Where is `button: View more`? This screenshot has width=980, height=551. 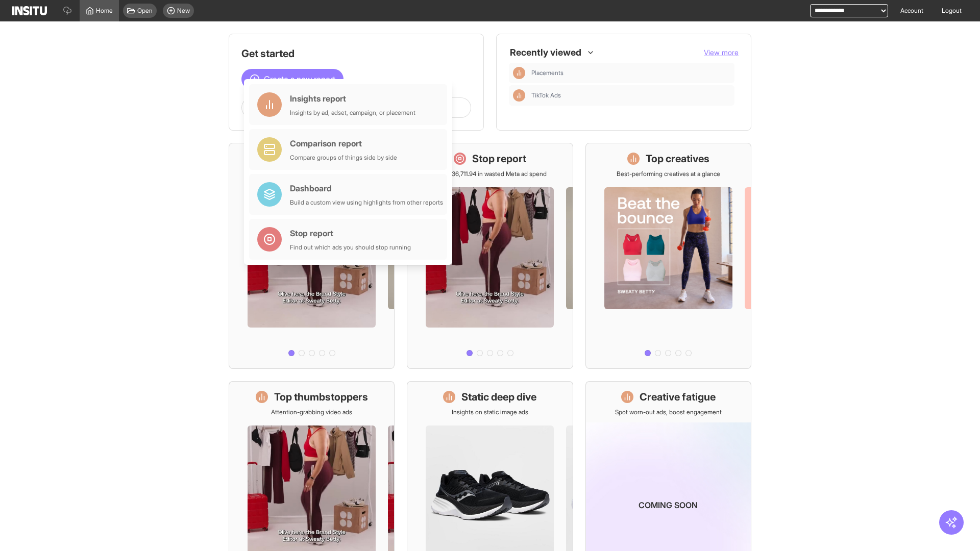
button: View more is located at coordinates (721, 52).